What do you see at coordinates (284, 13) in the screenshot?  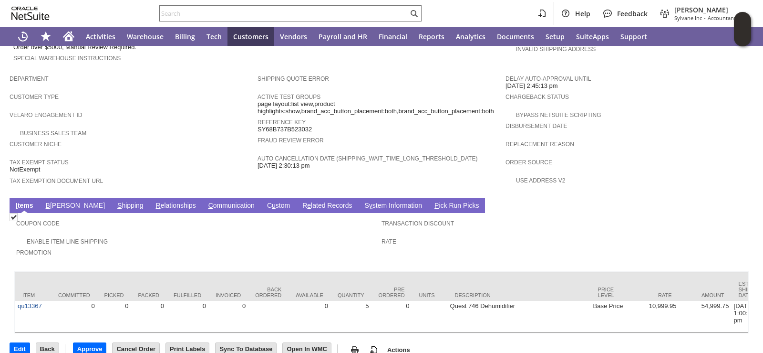 I see `input: Search` at bounding box center [284, 13].